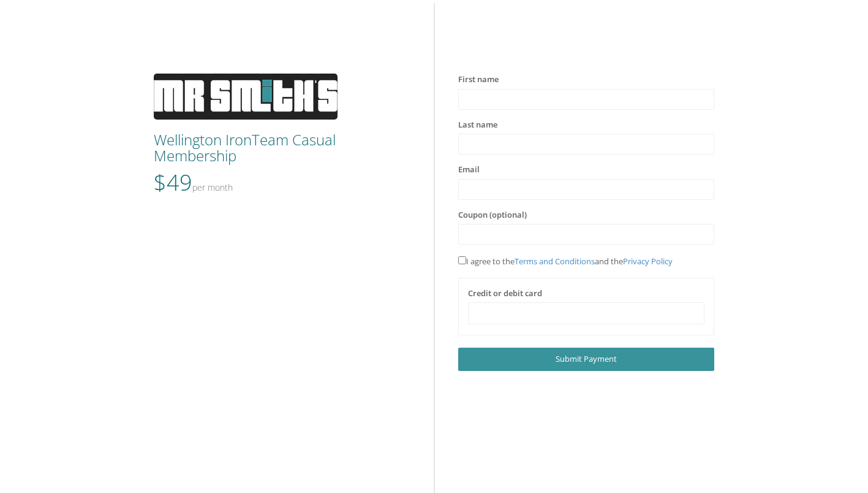  Describe the element at coordinates (505, 293) in the screenshot. I see `label: Credit or debit card` at that location.